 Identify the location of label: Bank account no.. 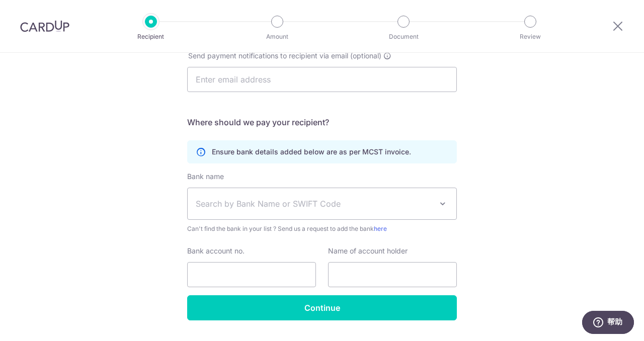
(216, 251).